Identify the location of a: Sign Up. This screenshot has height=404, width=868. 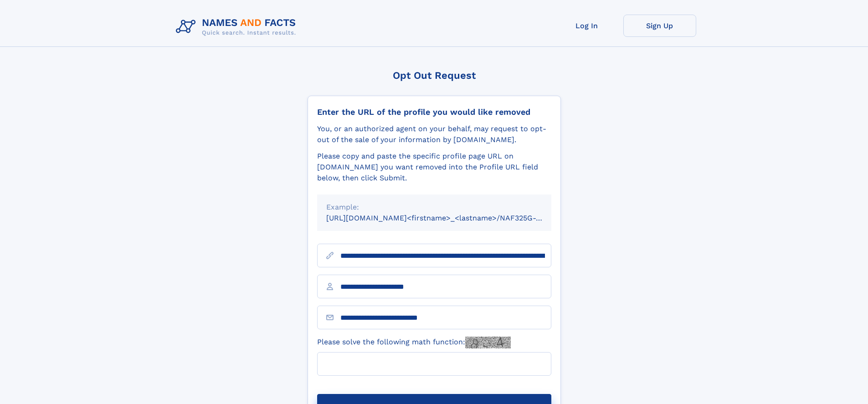
(660, 26).